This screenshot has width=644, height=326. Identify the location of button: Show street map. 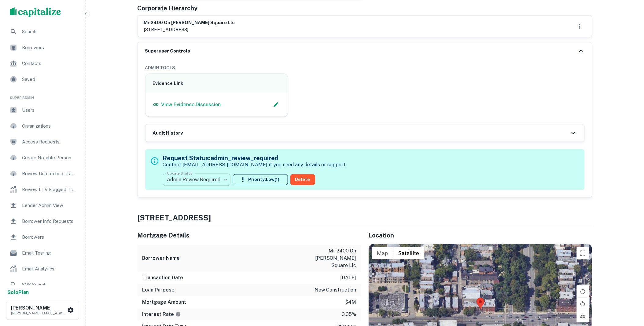
(383, 254).